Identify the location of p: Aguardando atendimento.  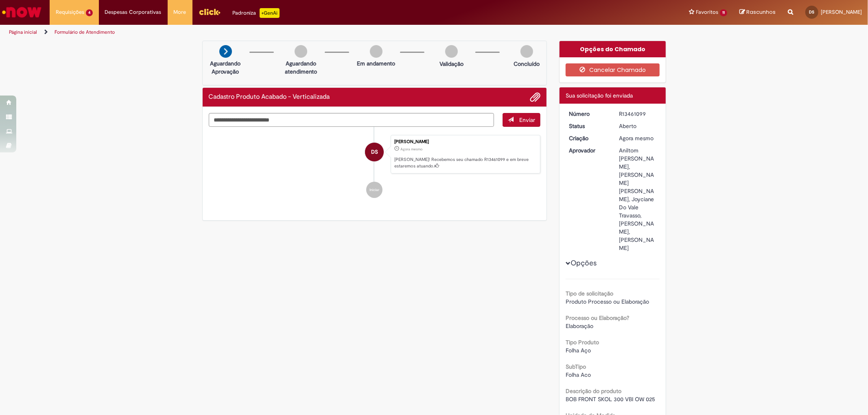
(301, 68).